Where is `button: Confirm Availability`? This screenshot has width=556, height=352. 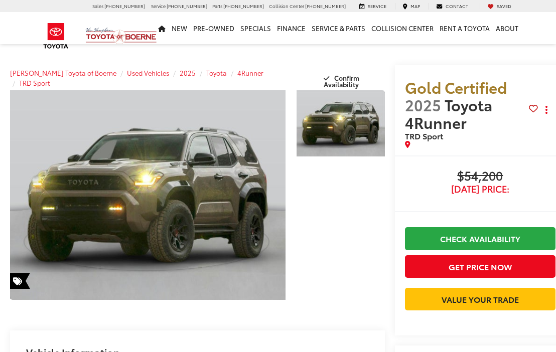
button: Confirm Availability is located at coordinates (343, 78).